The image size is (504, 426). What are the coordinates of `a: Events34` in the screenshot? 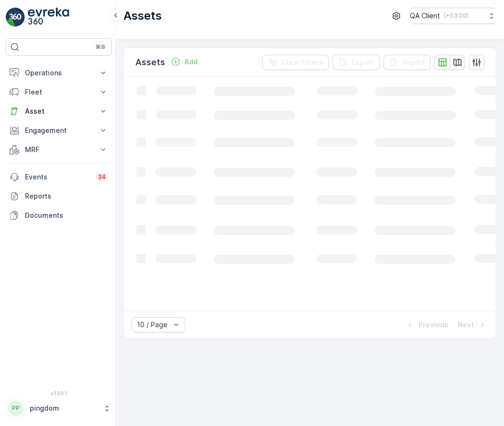 It's located at (59, 177).